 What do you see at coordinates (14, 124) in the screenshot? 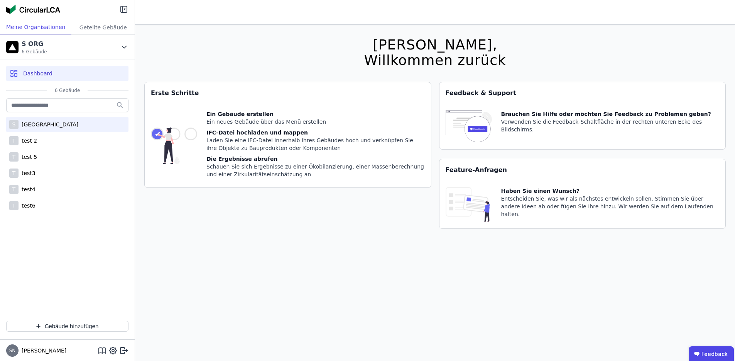
I see `div: S` at bounding box center [14, 124].